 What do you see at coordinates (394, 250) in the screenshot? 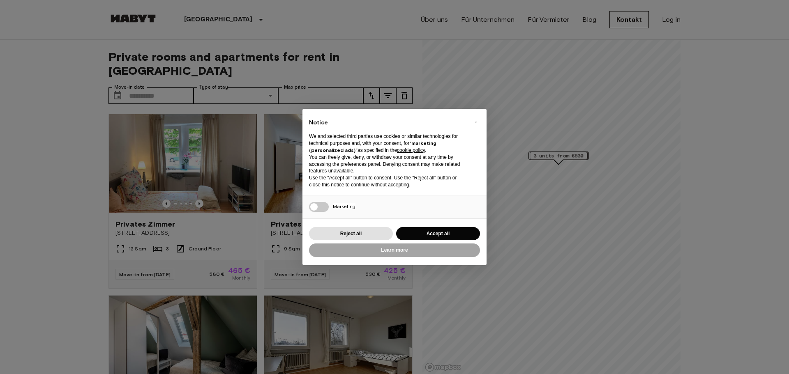
I see `button: Learn more` at bounding box center [394, 250].